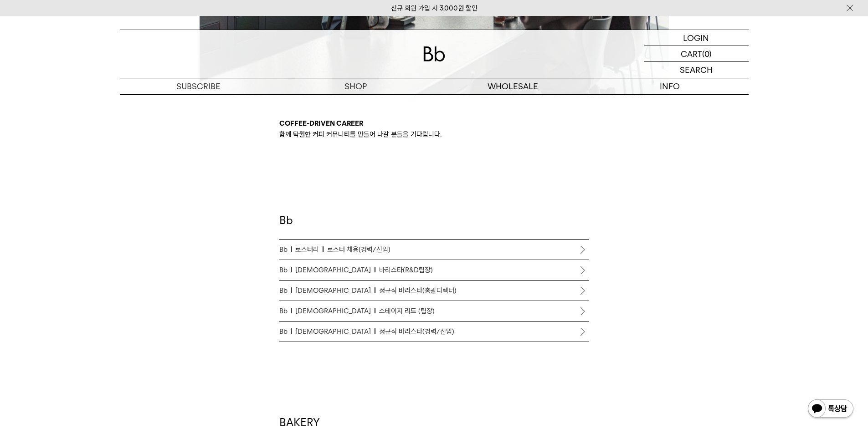 This screenshot has height=434, width=868. I want to click on span: 정규직 바리스타(경력/신입), so click(417, 332).